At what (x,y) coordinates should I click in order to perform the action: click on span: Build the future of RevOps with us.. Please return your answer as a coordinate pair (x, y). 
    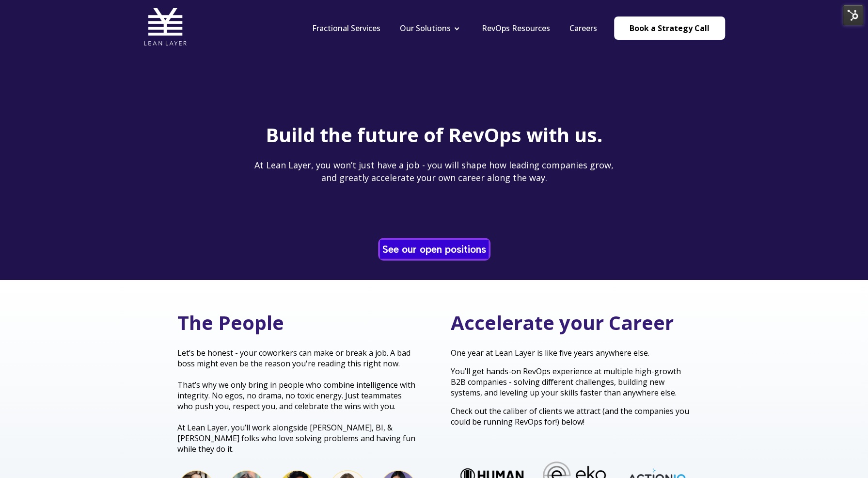
    Looking at the image, I should click on (434, 134).